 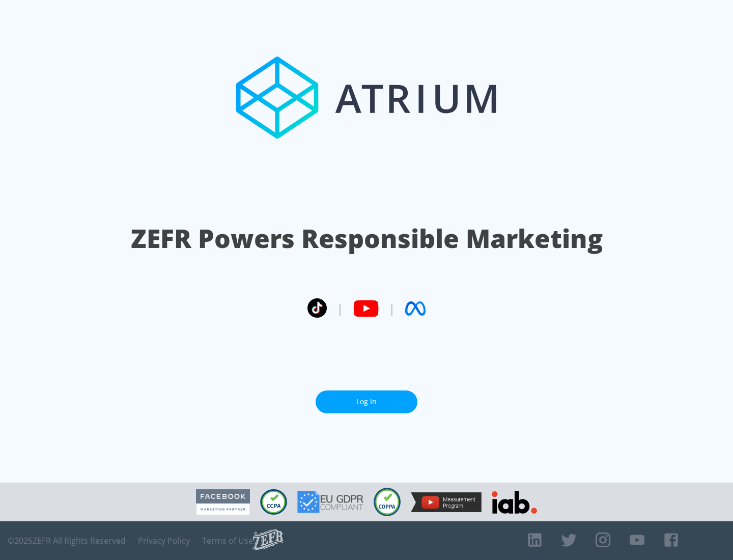 I want to click on a: Terms of Use, so click(x=227, y=541).